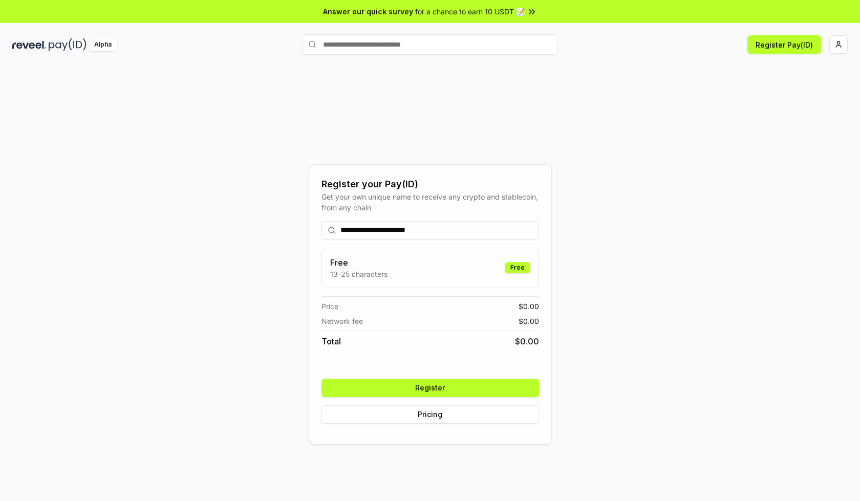 This screenshot has height=501, width=860. Describe the element at coordinates (430, 202) in the screenshot. I see `div: Get your own unique name to receive any crypto and stablecoin, from any chain` at that location.